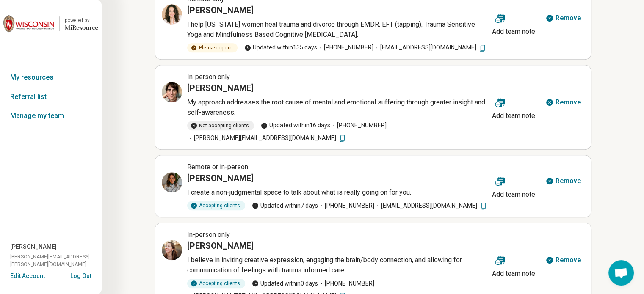 The image size is (644, 294). Describe the element at coordinates (296, 125) in the screenshot. I see `span: Updated within 16 days` at that location.